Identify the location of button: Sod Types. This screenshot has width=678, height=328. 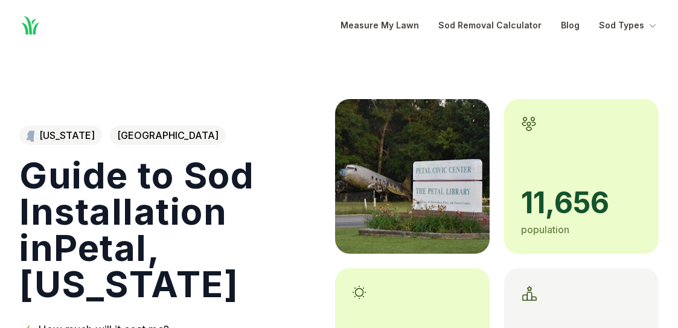
(629, 25).